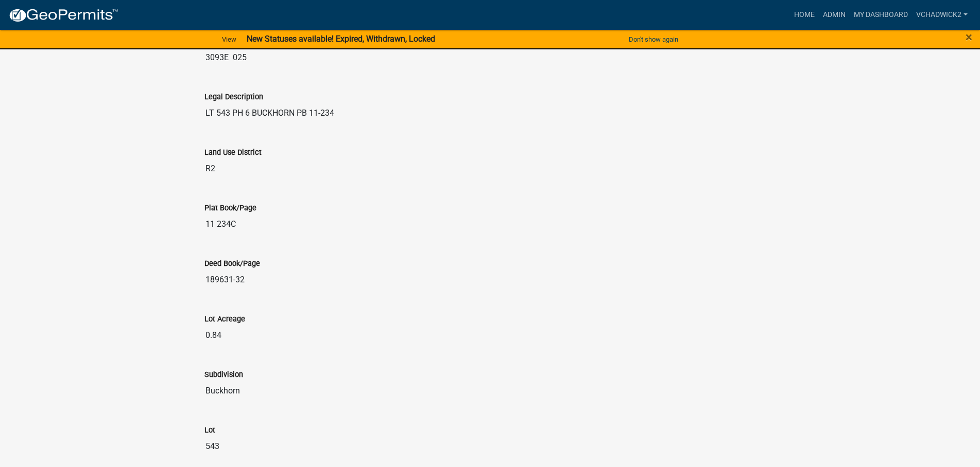 Image resolution: width=980 pixels, height=467 pixels. What do you see at coordinates (653, 39) in the screenshot?
I see `button: Don't show again` at bounding box center [653, 39].